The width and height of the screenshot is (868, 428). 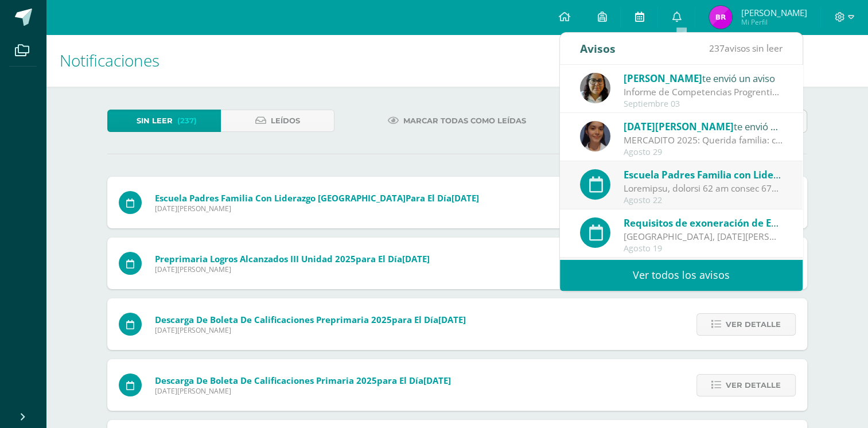 What do you see at coordinates (703, 201) in the screenshot?
I see `div: Agosto 22` at bounding box center [703, 201].